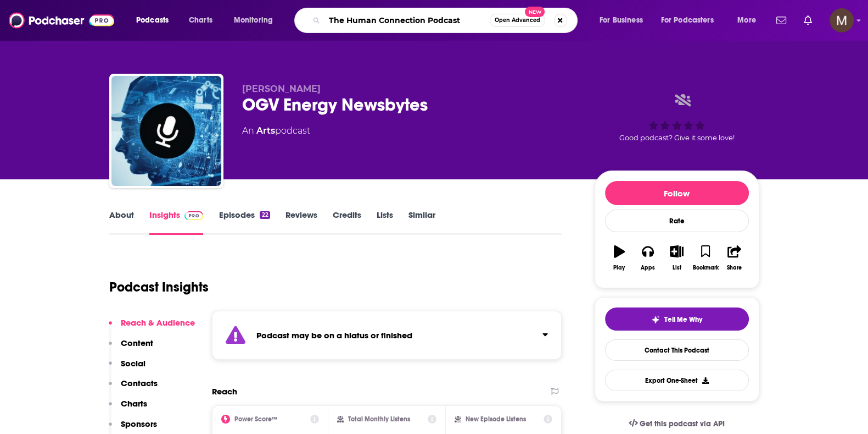 This screenshot has width=868, height=434. Describe the element at coordinates (517, 20) in the screenshot. I see `span: Open Advanced` at that location.